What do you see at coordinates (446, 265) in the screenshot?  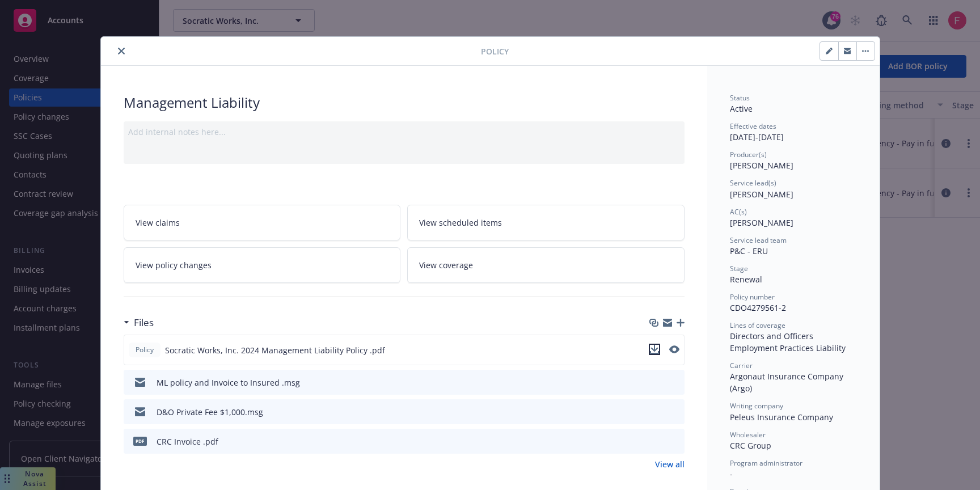 I see `span: View coverage` at bounding box center [446, 265].